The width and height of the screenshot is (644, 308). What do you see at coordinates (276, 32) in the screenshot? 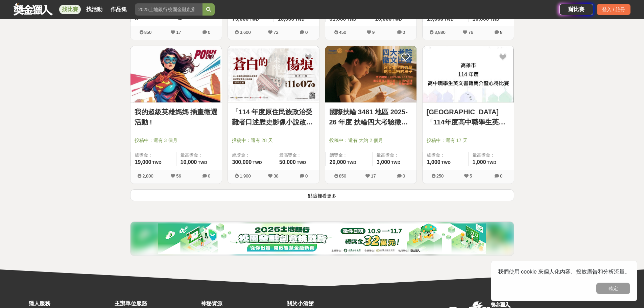
I see `span: 72` at bounding box center [276, 32].